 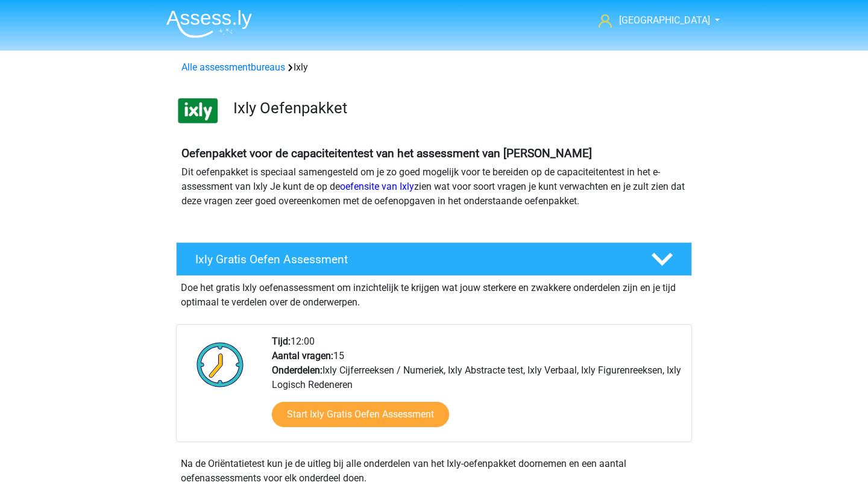 I want to click on b: Aantal vragen:, so click(x=303, y=355).